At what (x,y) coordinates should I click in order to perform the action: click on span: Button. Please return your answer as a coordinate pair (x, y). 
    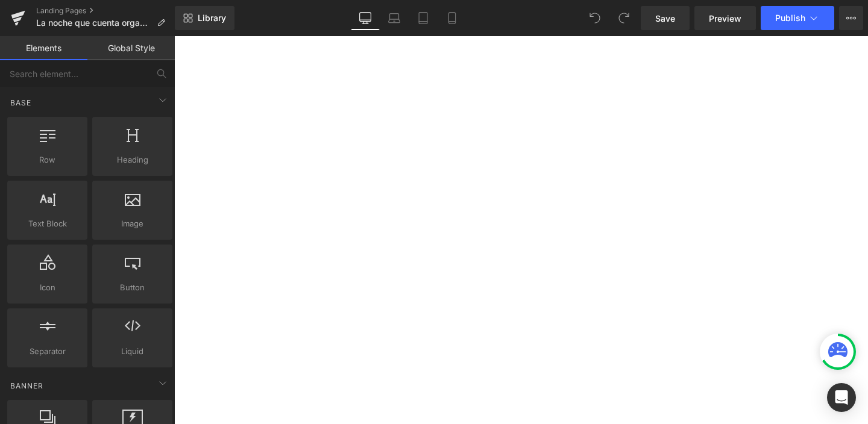
    Looking at the image, I should click on (132, 287).